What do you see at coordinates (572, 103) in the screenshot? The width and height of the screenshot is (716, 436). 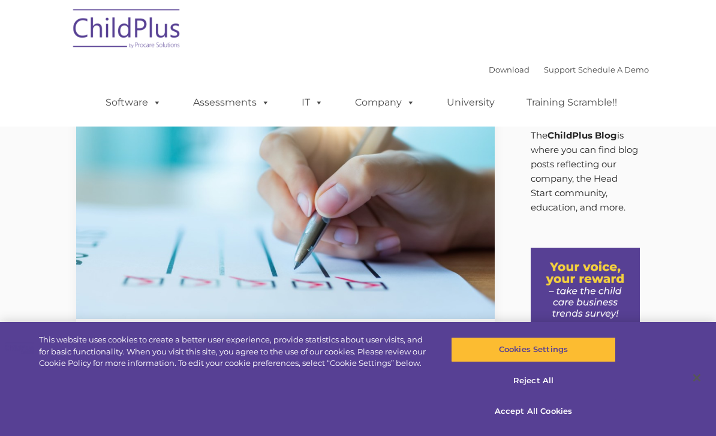 I see `a: Training Scramble!!` at bounding box center [572, 103].